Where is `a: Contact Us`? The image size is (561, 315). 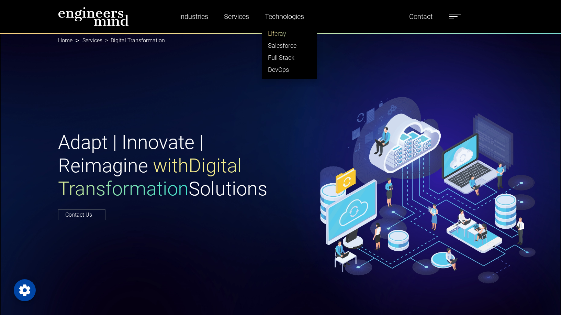 a: Contact Us is located at coordinates (82, 214).